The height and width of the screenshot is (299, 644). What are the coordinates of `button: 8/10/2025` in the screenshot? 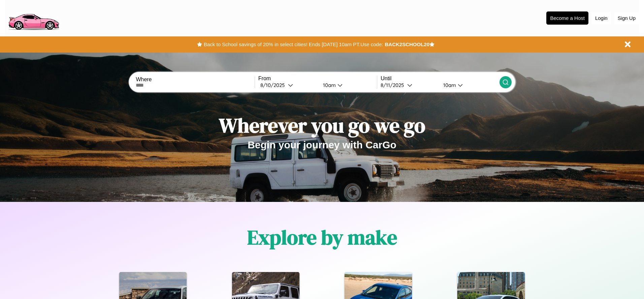 It's located at (288, 85).